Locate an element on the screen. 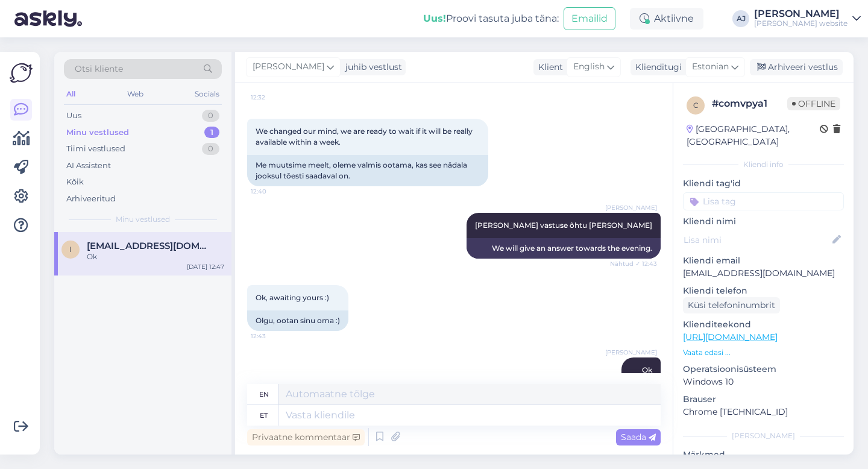 The height and width of the screenshot is (469, 868). span: info@noveba.com is located at coordinates (149, 246).